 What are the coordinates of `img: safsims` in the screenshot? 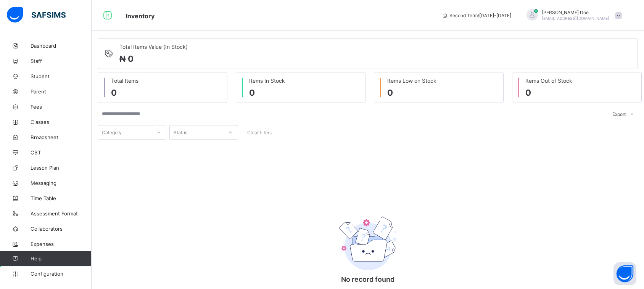 It's located at (36, 15).